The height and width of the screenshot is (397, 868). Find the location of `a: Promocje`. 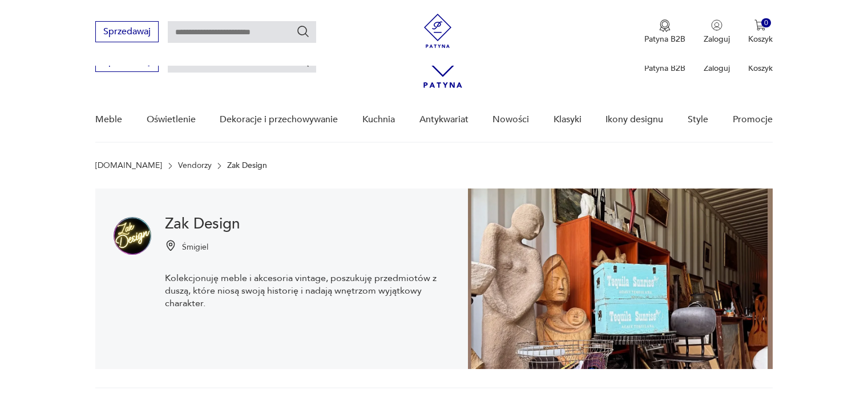

a: Promocje is located at coordinates (754, 119).